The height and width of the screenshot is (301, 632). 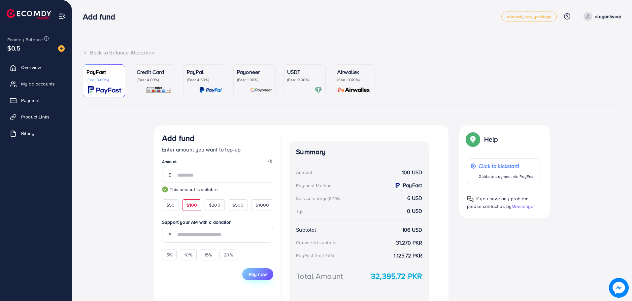 I want to click on span: Billing, so click(x=28, y=133).